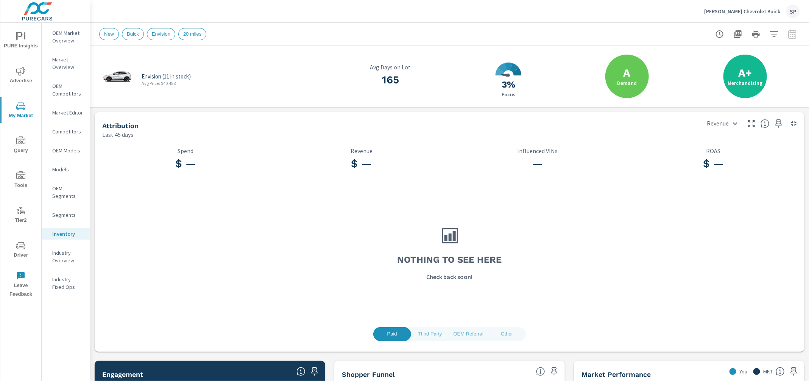 The image size is (809, 381). What do you see at coordinates (392, 334) in the screenshot?
I see `span: Paid` at bounding box center [392, 334].